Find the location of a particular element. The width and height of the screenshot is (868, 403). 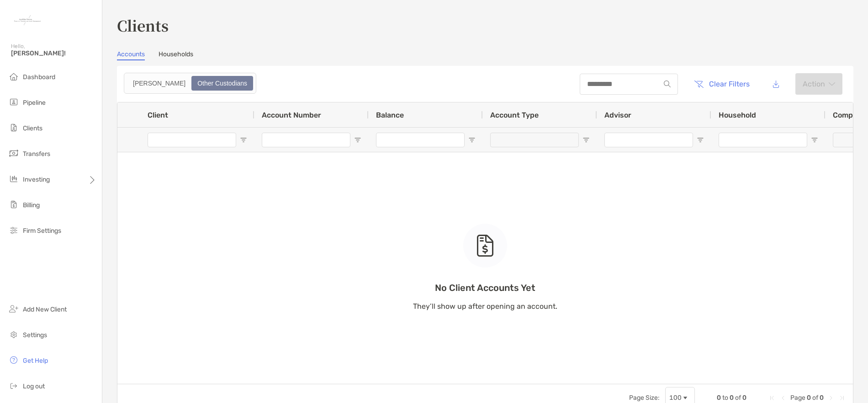

span: Clients is located at coordinates (33, 128).